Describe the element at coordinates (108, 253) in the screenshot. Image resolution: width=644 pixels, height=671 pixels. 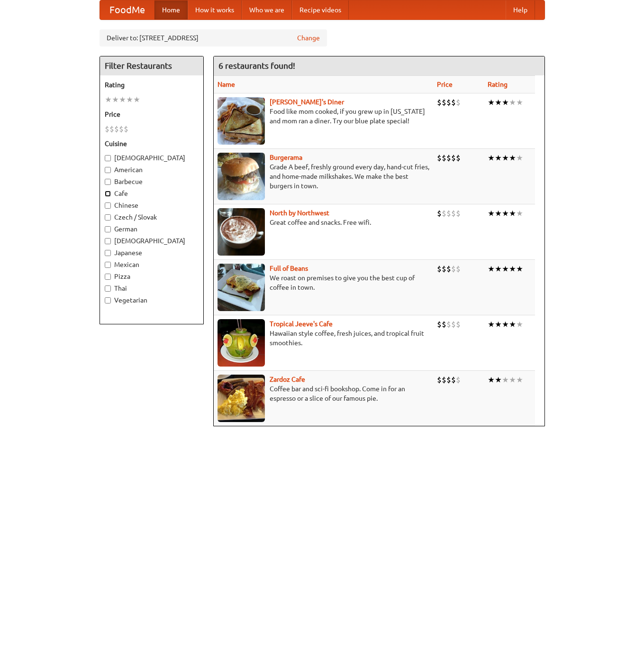
I see `input: Japanese` at that location.